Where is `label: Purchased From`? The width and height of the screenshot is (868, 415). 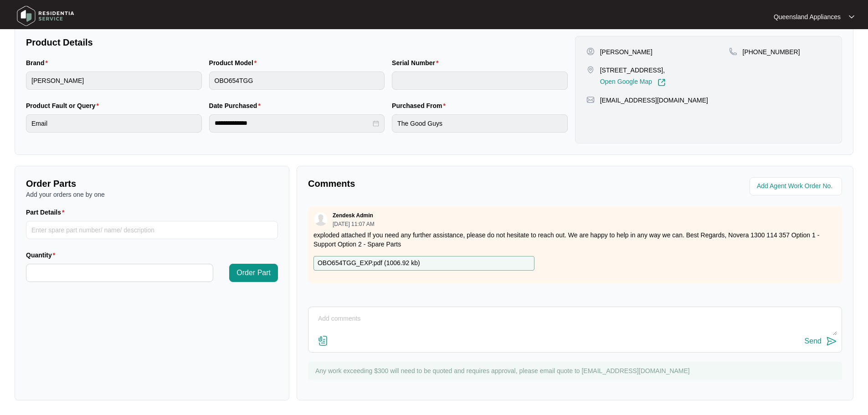
label: Purchased From is located at coordinates (420, 105).